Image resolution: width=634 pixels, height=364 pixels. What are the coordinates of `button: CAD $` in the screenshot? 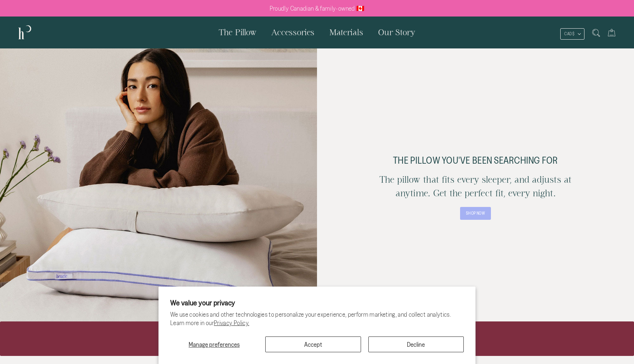 It's located at (572, 34).